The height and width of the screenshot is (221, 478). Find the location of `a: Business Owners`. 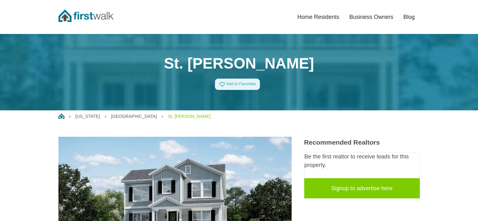

a: Business Owners is located at coordinates (371, 17).